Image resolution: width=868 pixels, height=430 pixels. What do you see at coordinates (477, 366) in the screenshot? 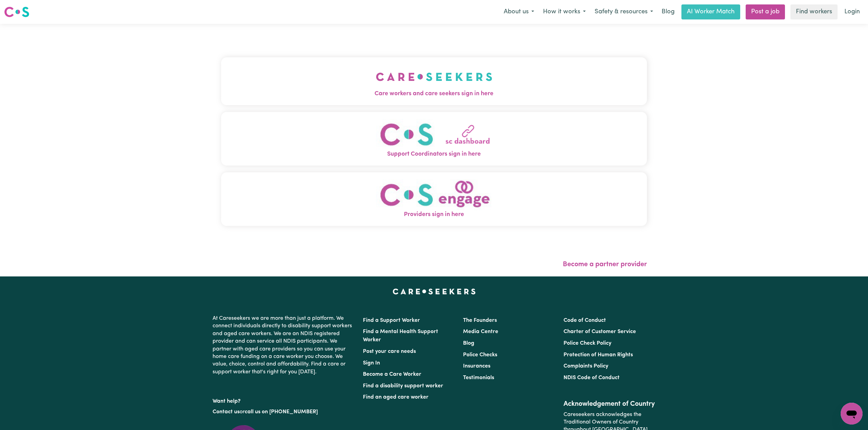
I see `a: Insurances` at bounding box center [477, 366].